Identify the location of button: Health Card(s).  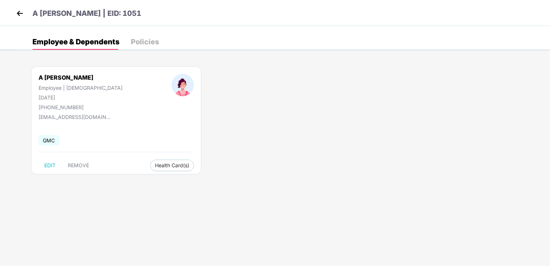
(172, 165).